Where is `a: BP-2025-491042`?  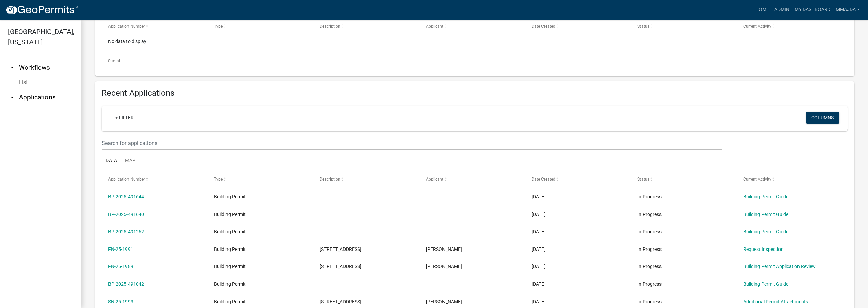 a: BP-2025-491042 is located at coordinates (126, 285).